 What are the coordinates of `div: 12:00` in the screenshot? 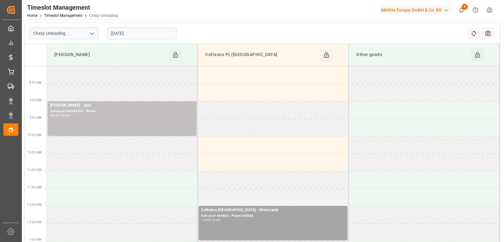 It's located at (205, 220).